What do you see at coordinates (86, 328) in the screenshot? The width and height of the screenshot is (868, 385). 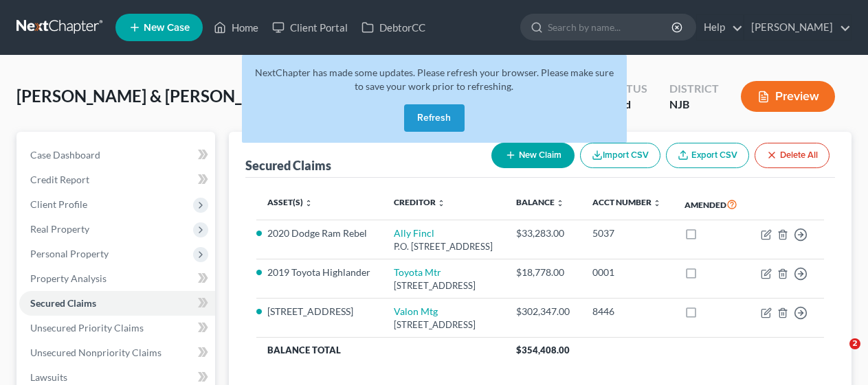 I see `span: Unsecured Priority Claims` at bounding box center [86, 328].